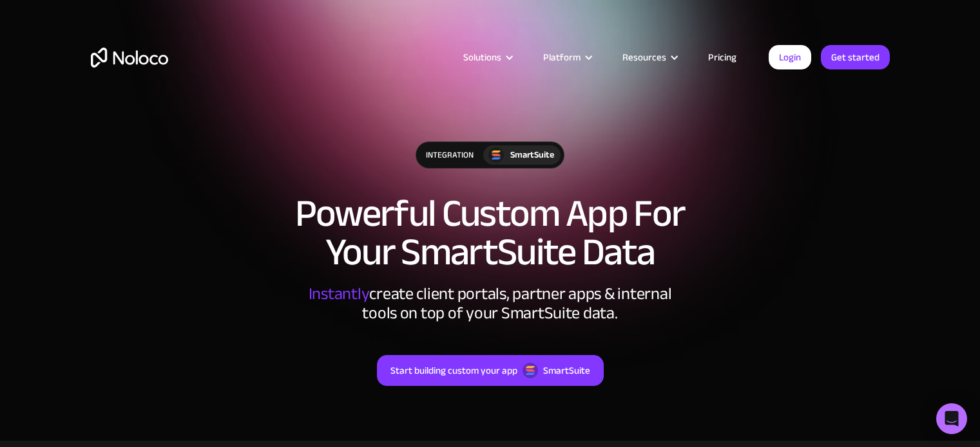 The height and width of the screenshot is (447, 980). I want to click on a: Start building custom your appSmartSuite, so click(490, 371).